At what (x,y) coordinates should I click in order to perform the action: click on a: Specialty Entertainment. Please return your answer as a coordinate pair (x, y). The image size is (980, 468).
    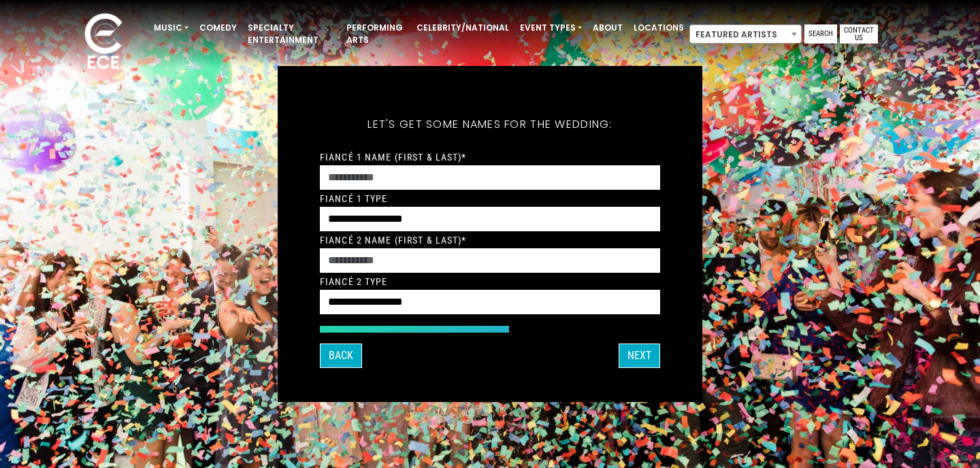
    Looking at the image, I should click on (291, 34).